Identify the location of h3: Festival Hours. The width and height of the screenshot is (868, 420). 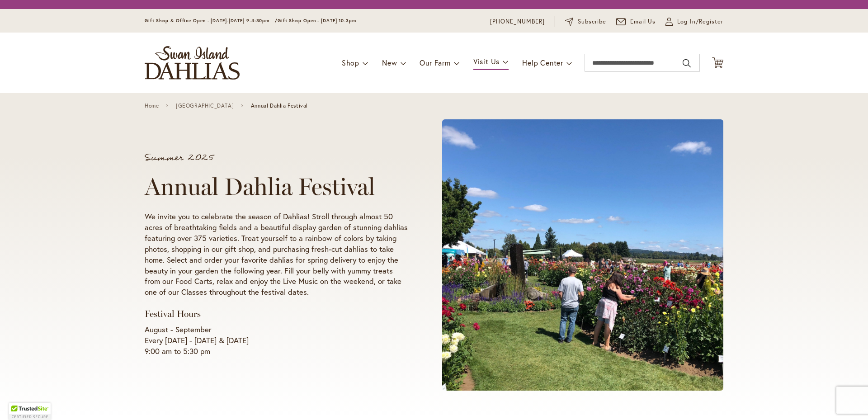
(276, 314).